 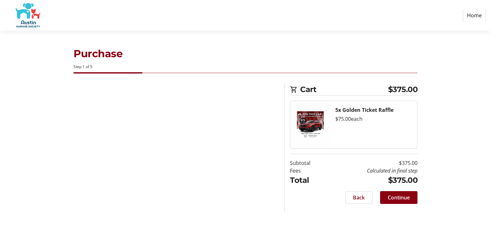 What do you see at coordinates (474, 15) in the screenshot?
I see `a: Home` at bounding box center [474, 15].